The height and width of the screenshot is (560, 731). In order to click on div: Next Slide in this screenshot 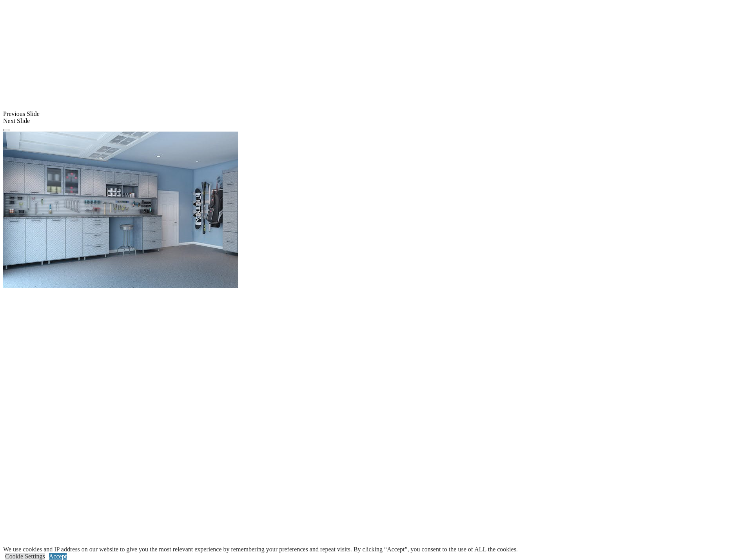, I will do `click(365, 121)`.